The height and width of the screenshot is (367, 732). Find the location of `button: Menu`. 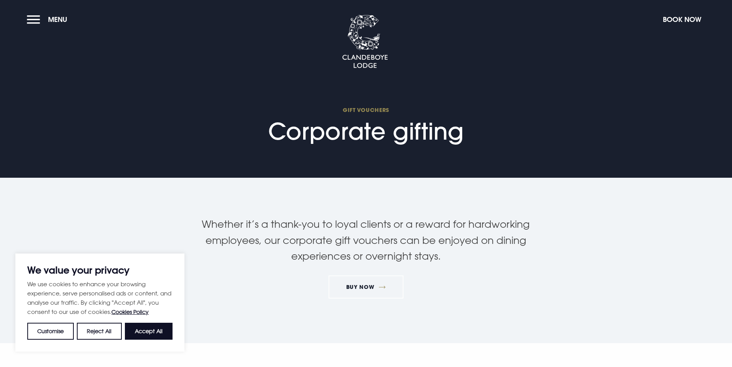

button: Menu is located at coordinates (49, 19).